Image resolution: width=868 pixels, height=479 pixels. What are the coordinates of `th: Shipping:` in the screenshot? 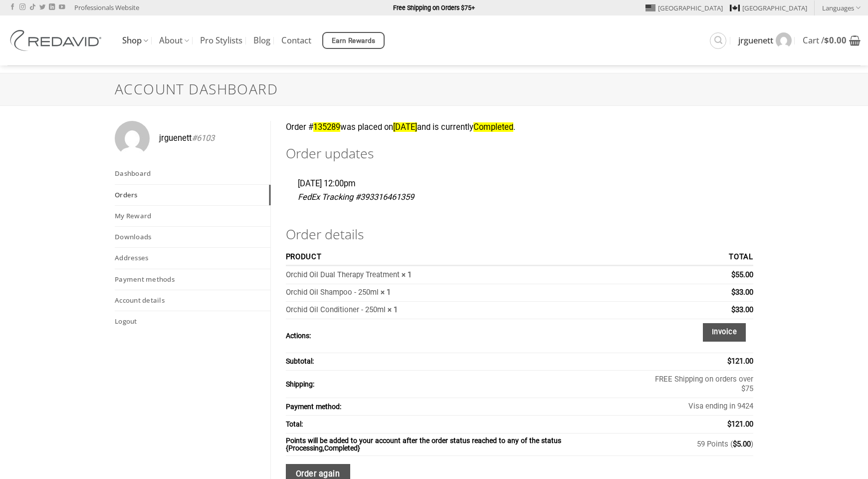 It's located at (462, 384).